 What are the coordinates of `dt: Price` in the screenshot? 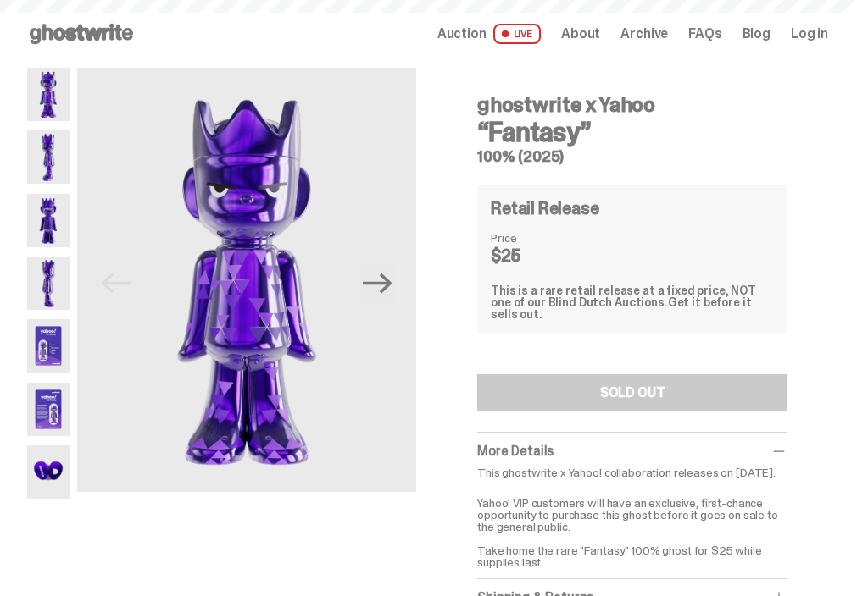 It's located at (533, 238).